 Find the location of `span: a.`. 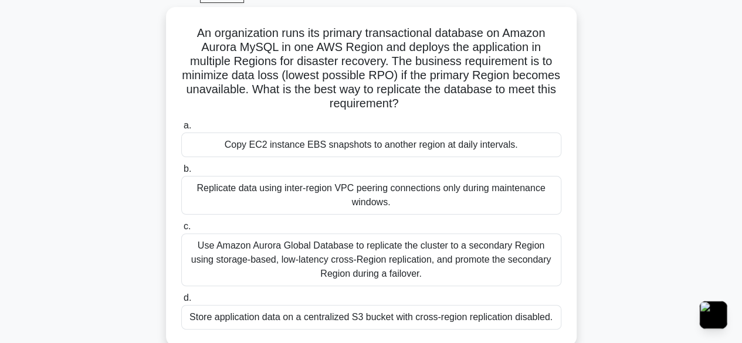

span: a. is located at coordinates (187, 125).